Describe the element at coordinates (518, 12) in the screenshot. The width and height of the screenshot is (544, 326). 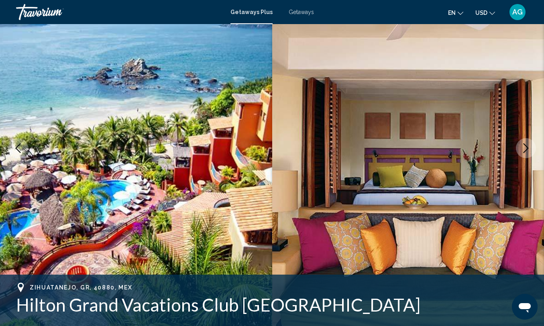
I see `span: AG` at that location.